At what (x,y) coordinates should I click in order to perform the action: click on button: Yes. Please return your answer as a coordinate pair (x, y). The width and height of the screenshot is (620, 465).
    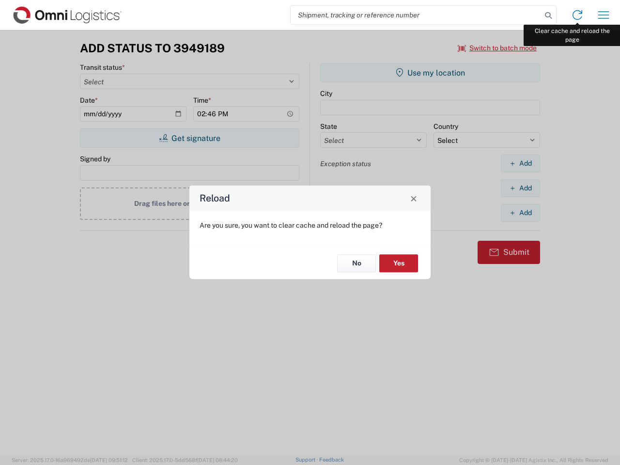
    Looking at the image, I should click on (399, 263).